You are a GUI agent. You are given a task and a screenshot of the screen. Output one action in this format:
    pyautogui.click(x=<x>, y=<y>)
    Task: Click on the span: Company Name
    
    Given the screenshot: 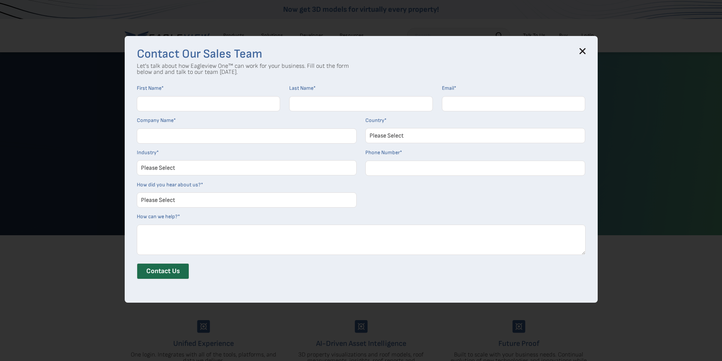 What is the action you would take?
    pyautogui.click(x=155, y=120)
    